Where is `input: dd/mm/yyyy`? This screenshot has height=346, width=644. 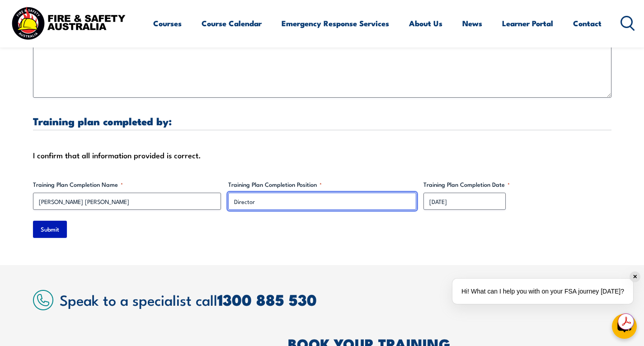 input: dd/mm/yyyy is located at coordinates (465, 201).